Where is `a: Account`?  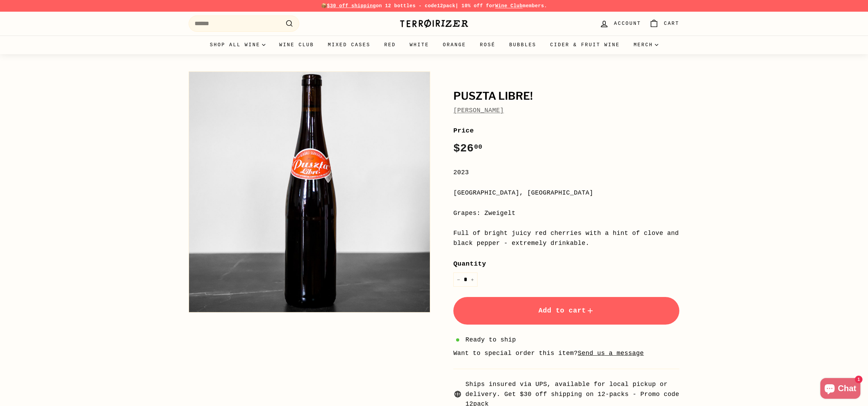 a: Account is located at coordinates (620, 23).